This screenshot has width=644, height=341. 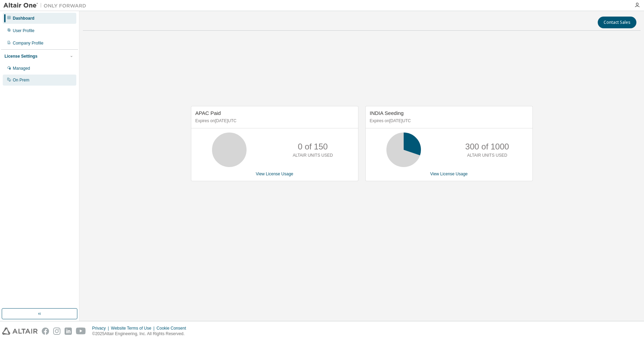 I want to click on div: Company Profile, so click(x=28, y=43).